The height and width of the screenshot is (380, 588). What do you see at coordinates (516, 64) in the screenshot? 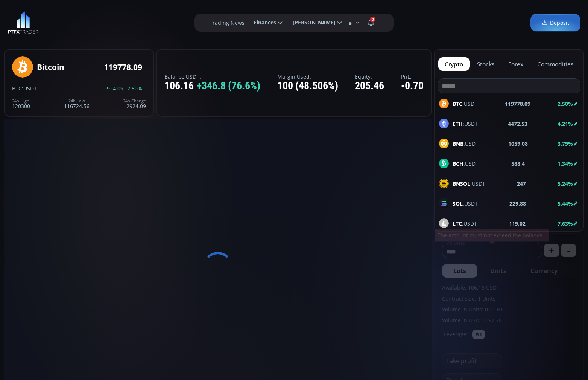
I see `button: forex` at bounding box center [516, 64].